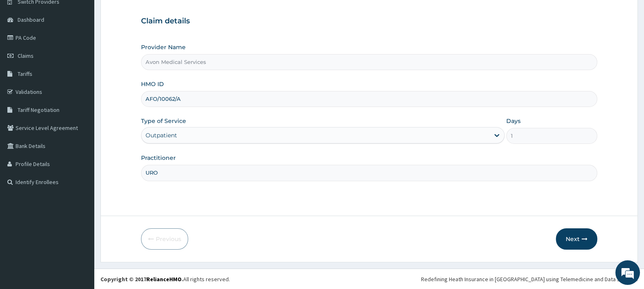  What do you see at coordinates (161, 135) in the screenshot?
I see `div: Outpatient` at bounding box center [161, 135].